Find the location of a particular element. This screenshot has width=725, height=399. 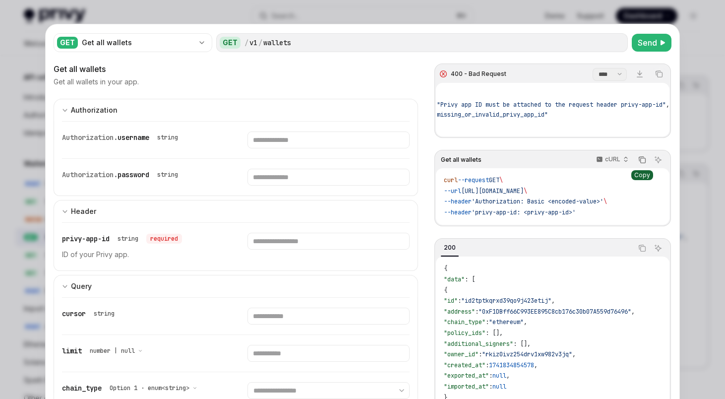

button: Option 1 · enum<string> is located at coordinates (153, 388).